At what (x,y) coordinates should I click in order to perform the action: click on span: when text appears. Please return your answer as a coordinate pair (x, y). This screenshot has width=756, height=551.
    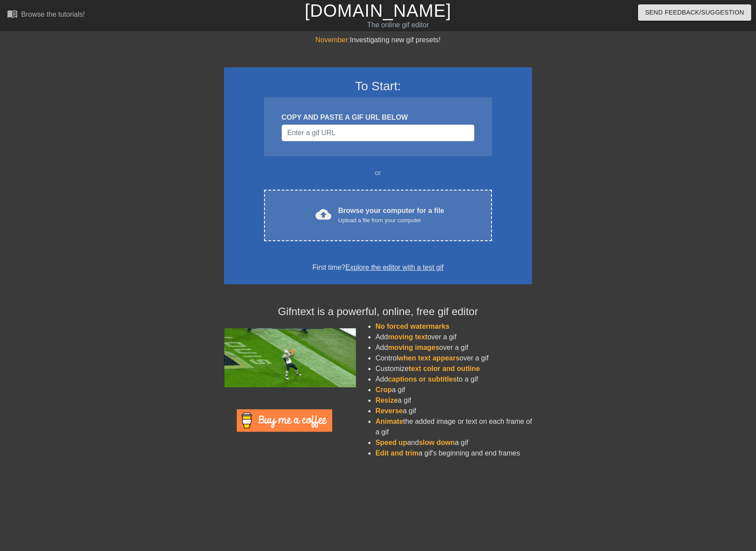
    Looking at the image, I should click on (429, 358).